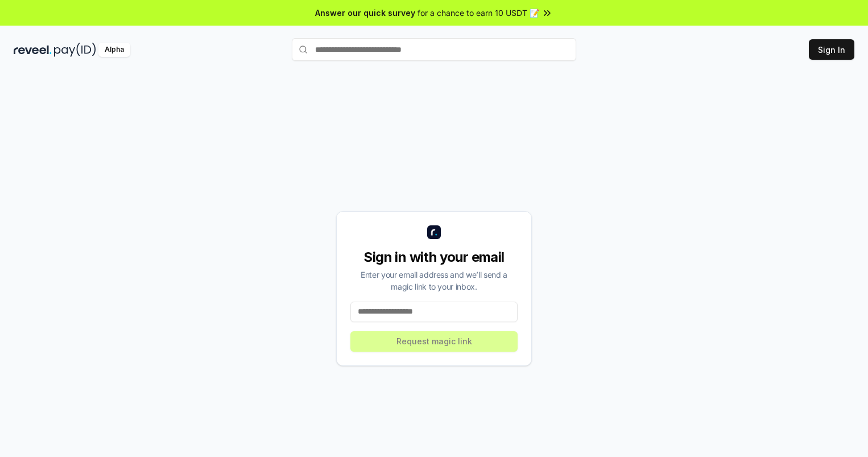  I want to click on img: reveel_dark, so click(32, 49).